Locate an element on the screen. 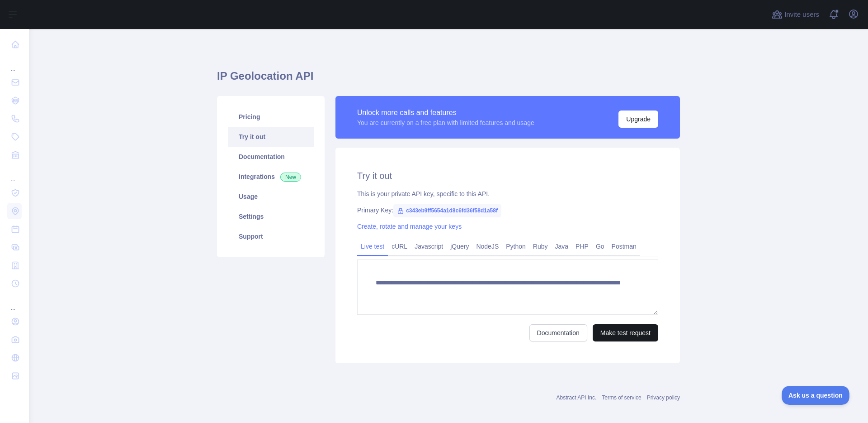  button: Upgrade is located at coordinates (638, 119).